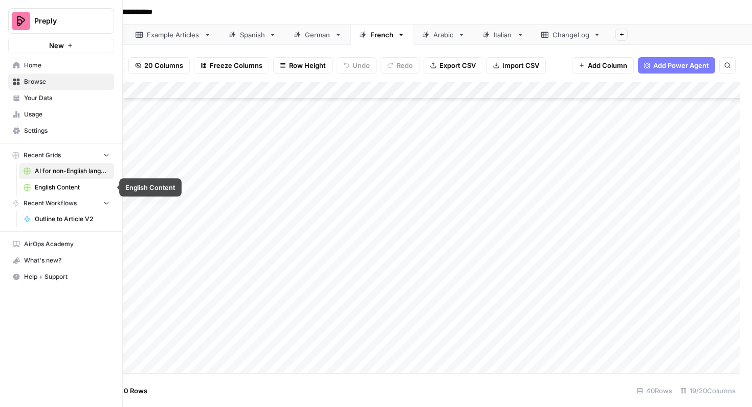 The height and width of the screenshot is (407, 752). Describe the element at coordinates (231, 65) in the screenshot. I see `button: Freeze Columns` at that location.